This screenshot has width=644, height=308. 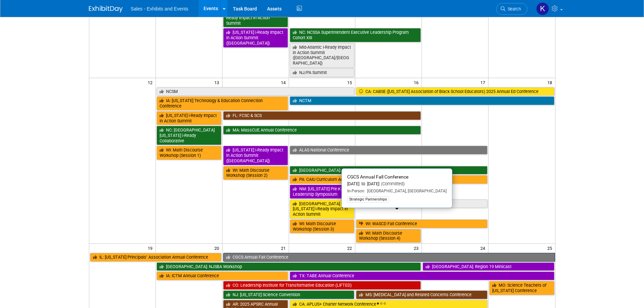 I want to click on span: 15, so click(x=350, y=82).